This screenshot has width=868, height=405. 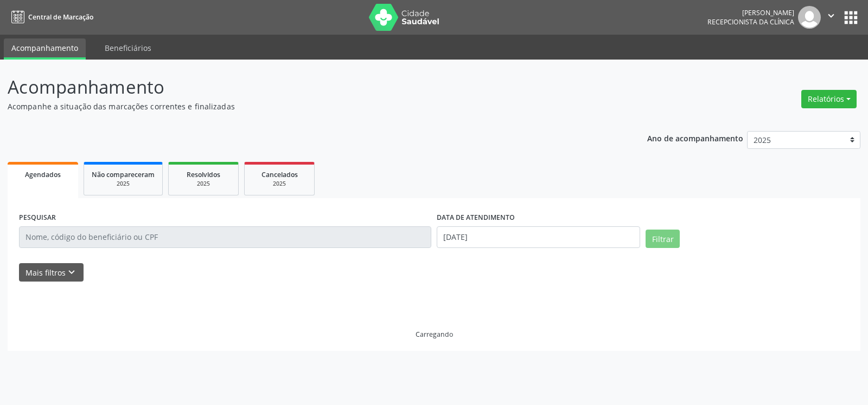 I want to click on button: Filtrar, so click(x=662, y=239).